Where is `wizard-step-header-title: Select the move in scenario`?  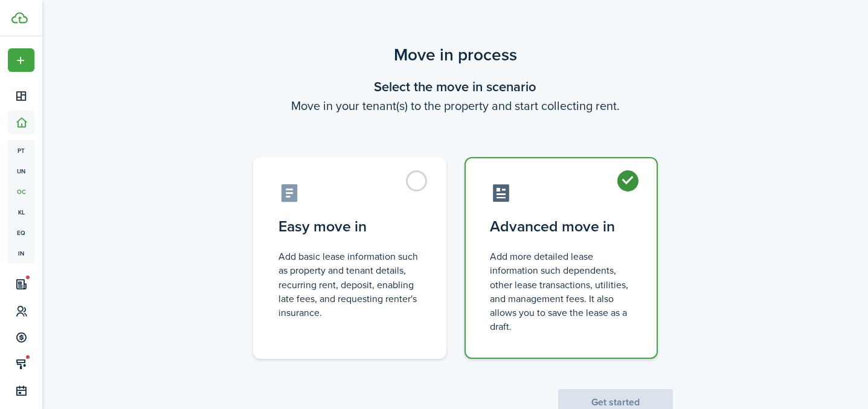 wizard-step-header-title: Select the move in scenario is located at coordinates (455, 86).